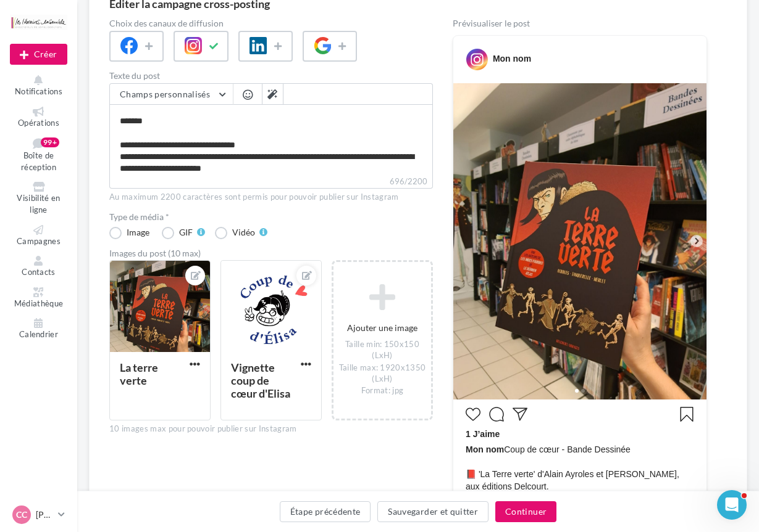 The height and width of the screenshot is (532, 759). What do you see at coordinates (38, 117) in the screenshot?
I see `a: Opérations` at bounding box center [38, 117].